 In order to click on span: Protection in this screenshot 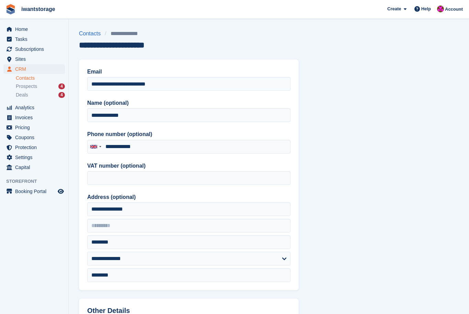, I will do `click(36, 147)`.